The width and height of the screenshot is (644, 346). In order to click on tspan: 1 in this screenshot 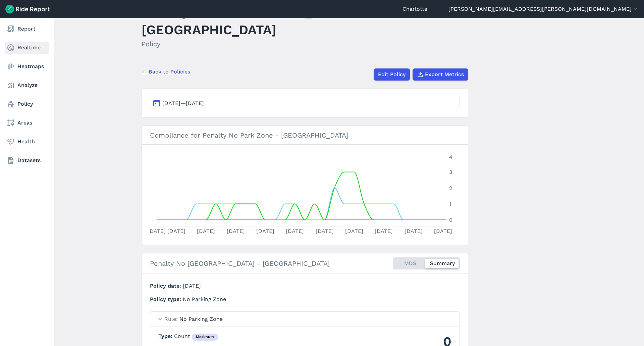, I will do `click(450, 203)`.